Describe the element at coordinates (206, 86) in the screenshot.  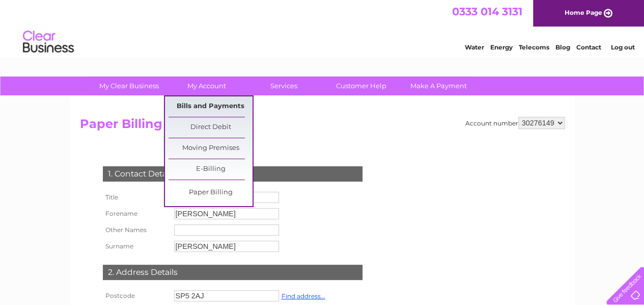
I see `a: My Account` at that location.